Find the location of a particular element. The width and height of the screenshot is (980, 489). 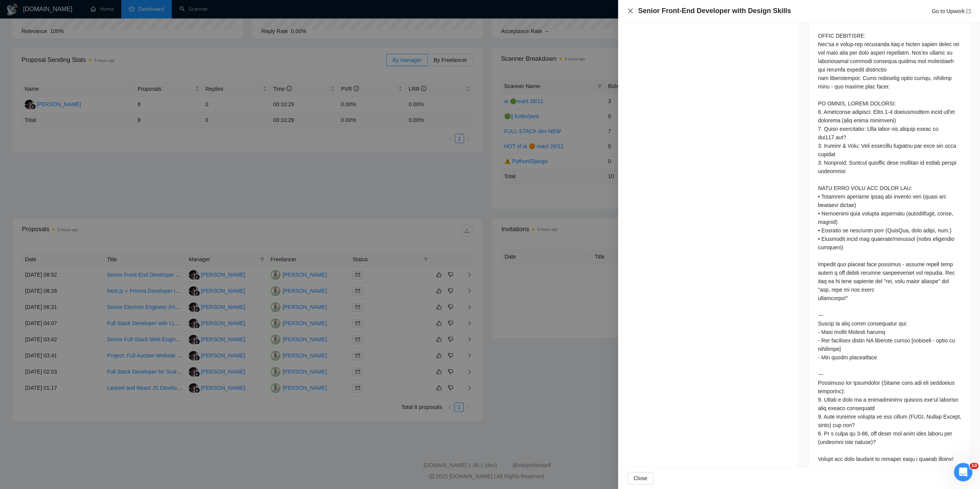

span: 10 is located at coordinates (974, 466).